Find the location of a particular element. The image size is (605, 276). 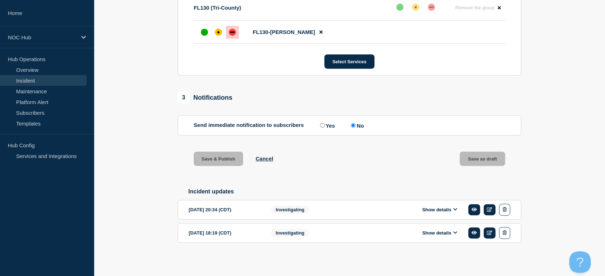

button: Cancel is located at coordinates (264, 158).